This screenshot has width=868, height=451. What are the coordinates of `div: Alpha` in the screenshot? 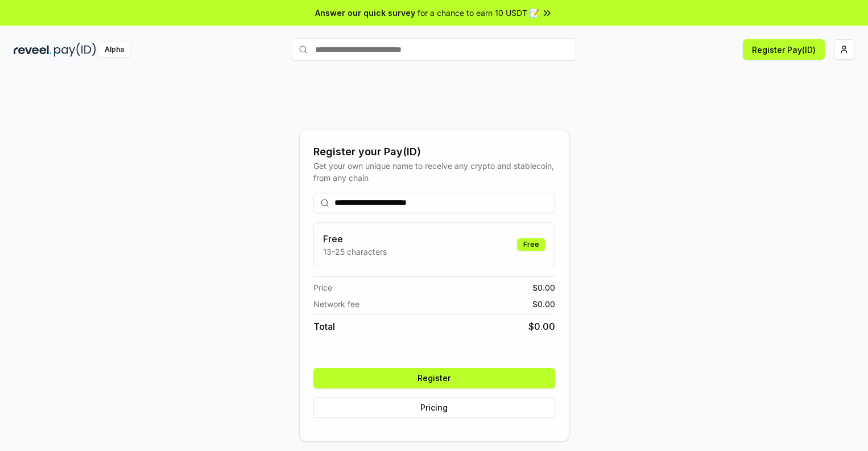 It's located at (114, 49).